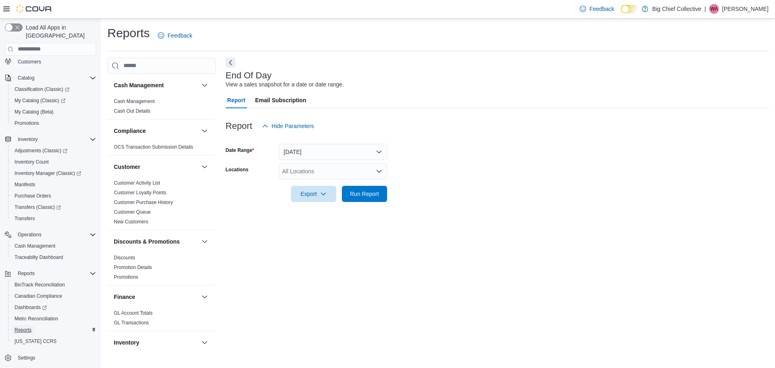 This screenshot has height=368, width=775. What do you see at coordinates (249, 76) in the screenshot?
I see `h3: End Of Day` at bounding box center [249, 76].